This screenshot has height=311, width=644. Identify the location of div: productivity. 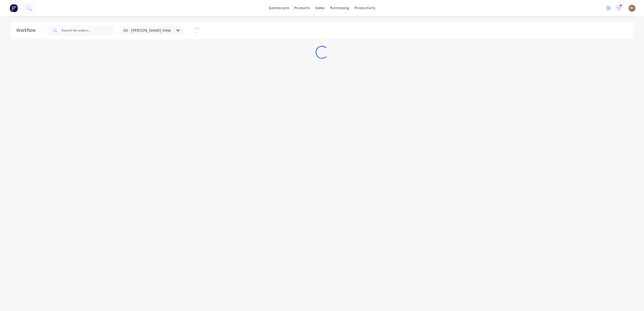
(365, 8).